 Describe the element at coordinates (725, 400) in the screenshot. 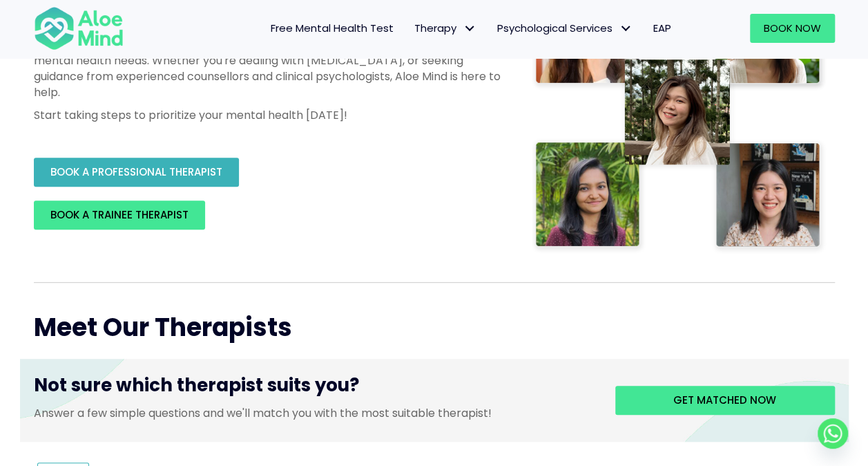

I see `span: Get matched now` at that location.